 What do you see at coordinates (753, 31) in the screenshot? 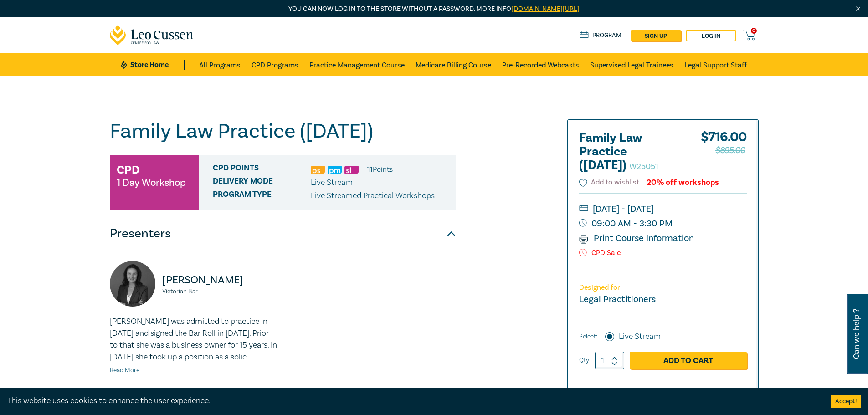
I see `span: 0` at bounding box center [753, 31].